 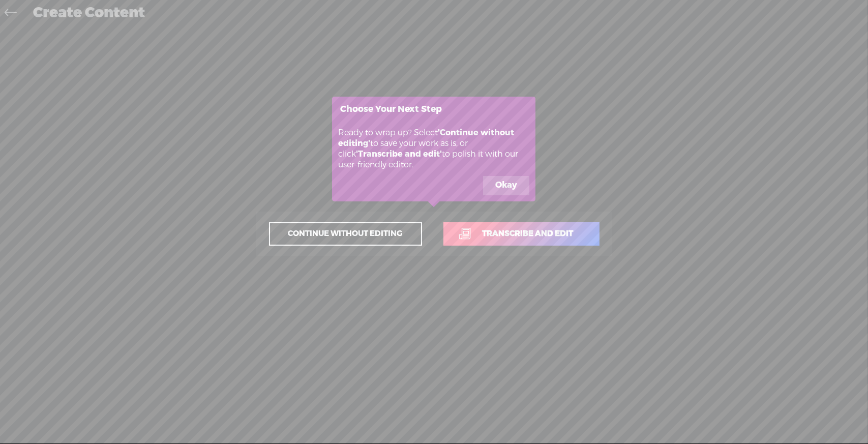 What do you see at coordinates (426, 138) in the screenshot?
I see `b: 'Continue without editing'` at bounding box center [426, 138].